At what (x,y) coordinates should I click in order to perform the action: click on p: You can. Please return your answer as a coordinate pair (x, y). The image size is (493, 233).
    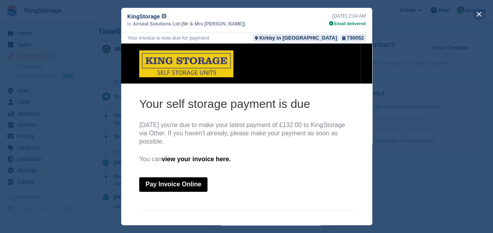
    Looking at the image, I should click on (125, 116).